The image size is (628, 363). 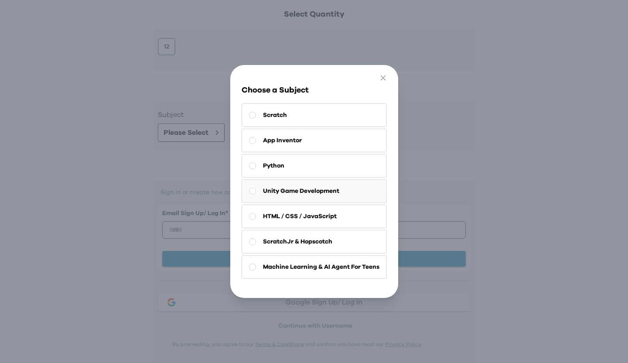 What do you see at coordinates (297, 242) in the screenshot?
I see `span: ScratchJr & Hopscotch` at bounding box center [297, 242].